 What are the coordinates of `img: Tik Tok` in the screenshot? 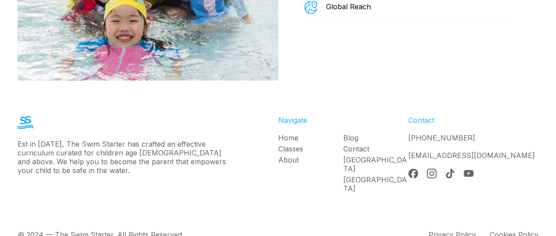 It's located at (450, 173).